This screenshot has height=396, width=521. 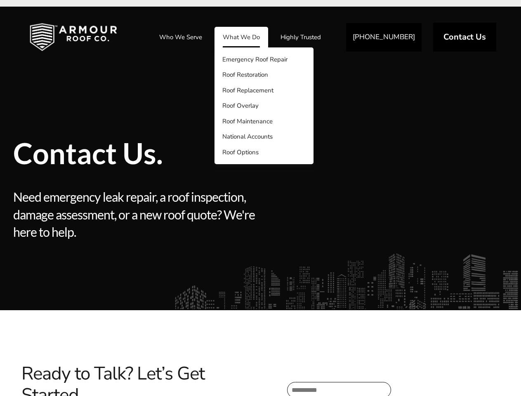 What do you see at coordinates (181, 37) in the screenshot?
I see `a: Who We Serve` at bounding box center [181, 37].